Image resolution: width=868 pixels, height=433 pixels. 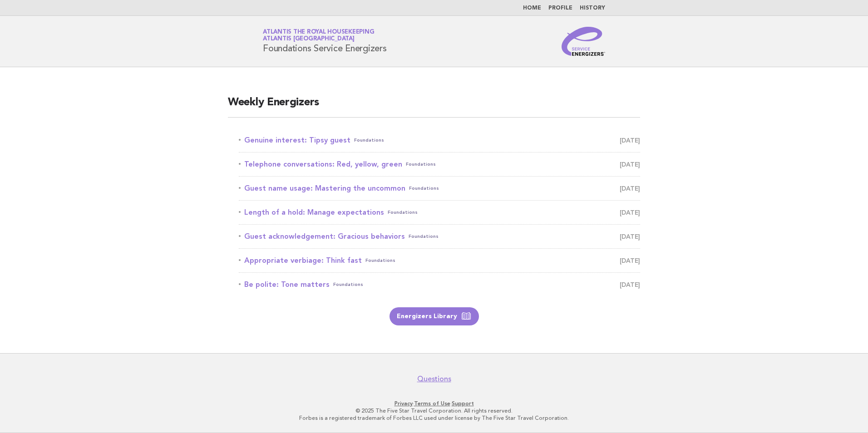 I want to click on h2: Weekly Energizers, so click(x=434, y=106).